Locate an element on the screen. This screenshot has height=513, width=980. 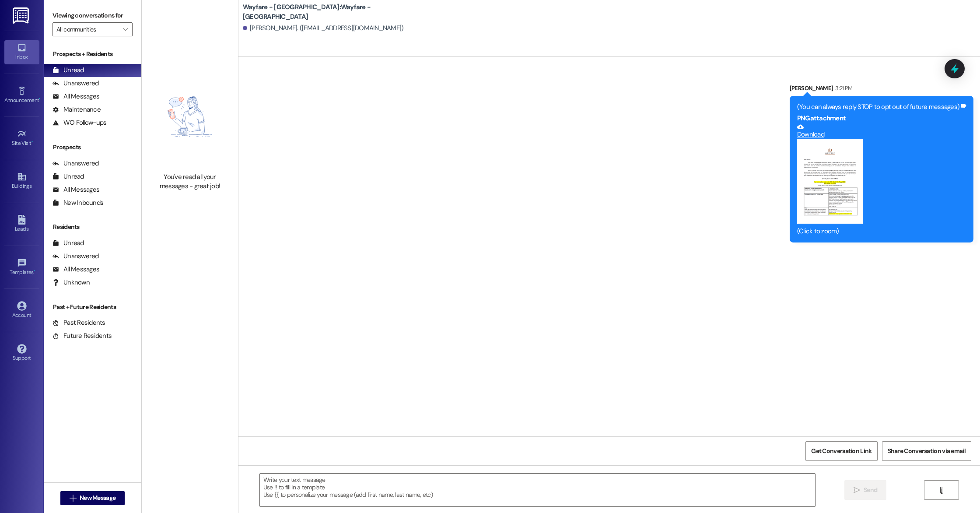
div: Maintenance is located at coordinates (77, 110).